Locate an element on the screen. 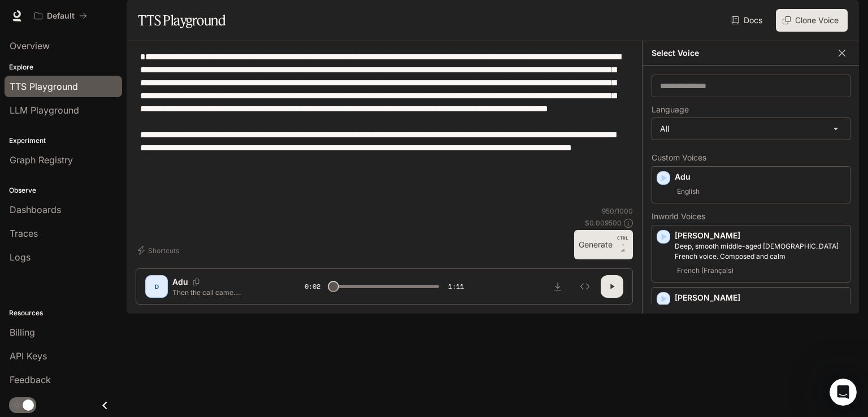 This screenshot has height=417, width=868. button: Copy Voice ID is located at coordinates (196, 282).